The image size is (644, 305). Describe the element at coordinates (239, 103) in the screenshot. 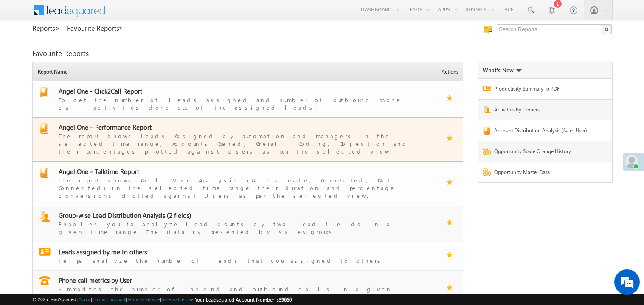

I see `div: To get the number of leads assigned and number of outbound phone call activities done out of the ...` at that location.